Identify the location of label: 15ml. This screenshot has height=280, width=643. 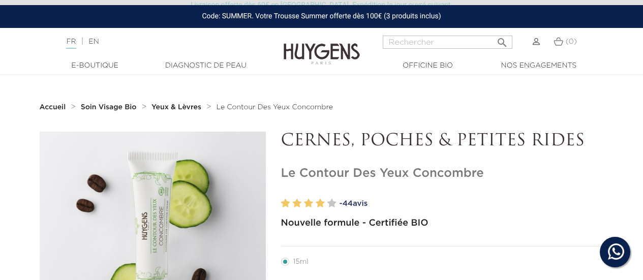
(301, 262).